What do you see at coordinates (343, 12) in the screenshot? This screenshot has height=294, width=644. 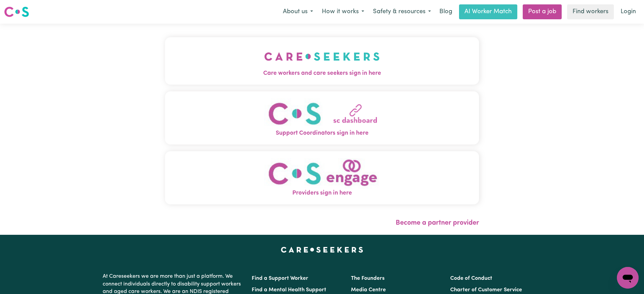 I see `button: How it works` at bounding box center [343, 12].